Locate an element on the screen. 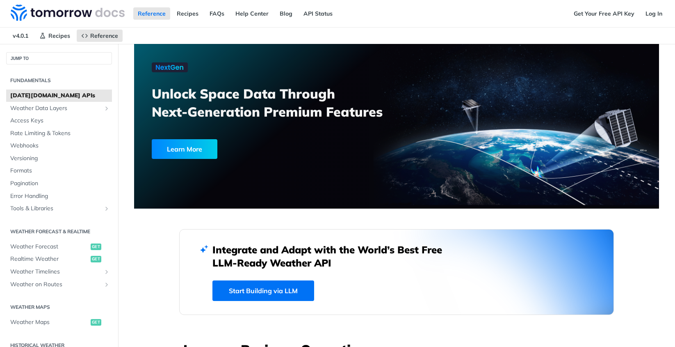 The height and width of the screenshot is (347, 675). a: Formats is located at coordinates (59, 171).